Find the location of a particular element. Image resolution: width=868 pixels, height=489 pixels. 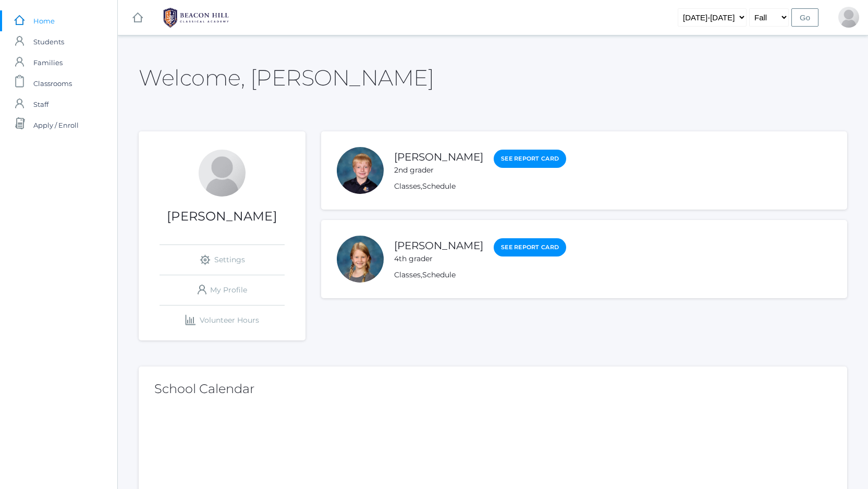

span: Classrooms is located at coordinates (53, 83).